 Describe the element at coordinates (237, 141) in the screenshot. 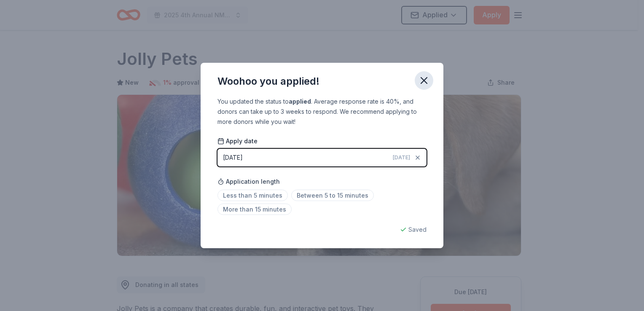

I see `span: Apply date` at that location.